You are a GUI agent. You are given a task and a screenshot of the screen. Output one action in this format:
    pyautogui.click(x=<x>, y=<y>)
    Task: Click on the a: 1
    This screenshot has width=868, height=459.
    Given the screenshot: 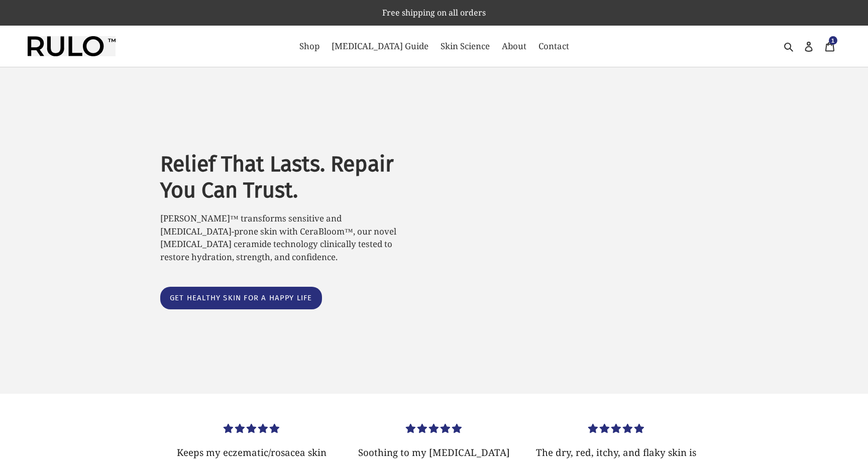 What is the action you would take?
    pyautogui.click(x=830, y=46)
    